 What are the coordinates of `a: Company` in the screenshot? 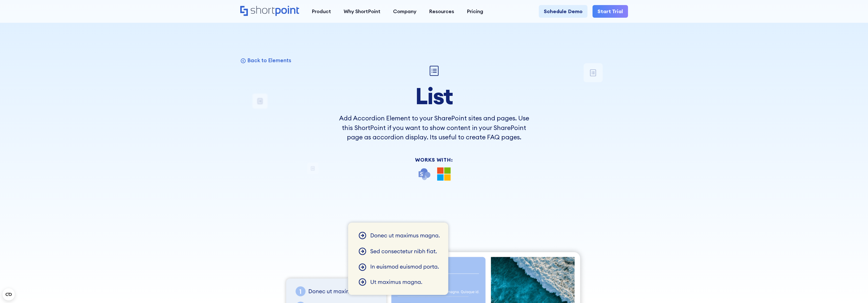 It's located at (405, 11).